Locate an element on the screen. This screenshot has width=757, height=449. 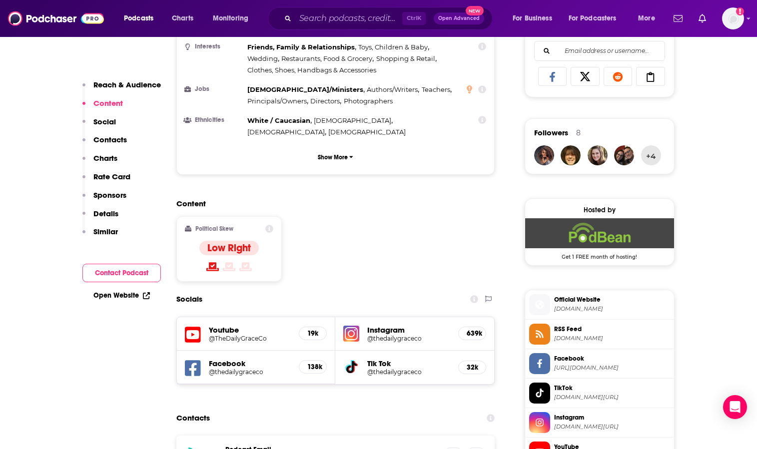
svg: Add a profile image is located at coordinates (740, 11).